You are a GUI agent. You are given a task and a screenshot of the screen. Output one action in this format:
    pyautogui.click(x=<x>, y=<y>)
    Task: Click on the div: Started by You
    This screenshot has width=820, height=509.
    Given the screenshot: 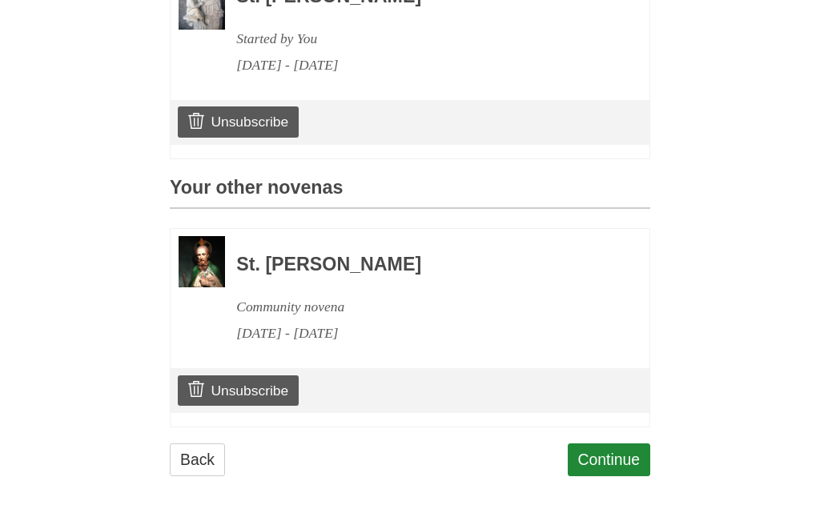 What is the action you would take?
    pyautogui.click(x=421, y=38)
    